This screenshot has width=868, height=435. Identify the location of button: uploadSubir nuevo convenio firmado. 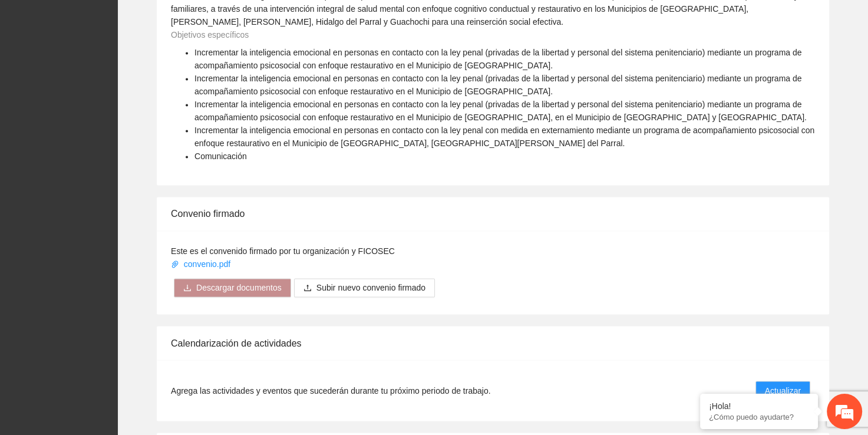
(364, 287).